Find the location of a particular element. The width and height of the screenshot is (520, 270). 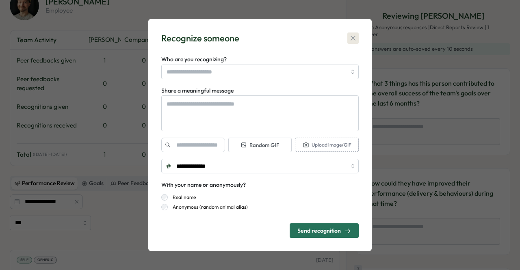

label: Anonymous (random animal alias) is located at coordinates (208, 207).